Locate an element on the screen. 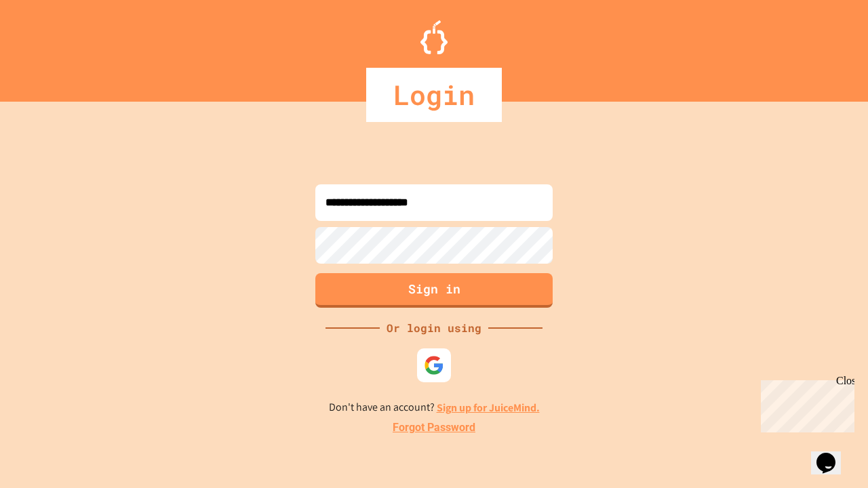 This screenshot has width=868, height=488. img: google-icon.svg is located at coordinates (434, 366).